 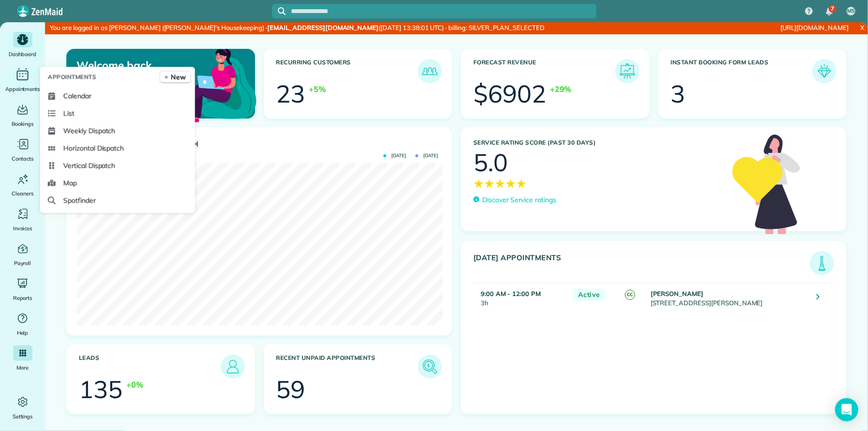 What do you see at coordinates (23, 115) in the screenshot?
I see `a: Bookings` at bounding box center [23, 115].